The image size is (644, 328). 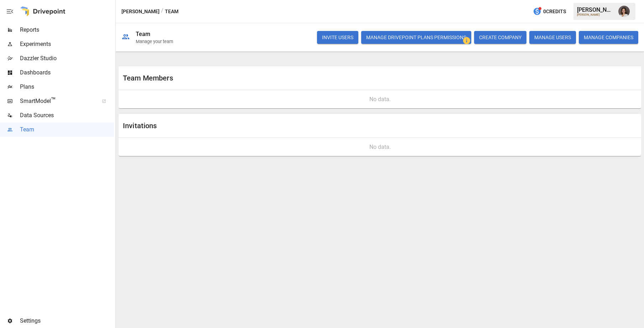 I want to click on div: Team Members, so click(x=251, y=78).